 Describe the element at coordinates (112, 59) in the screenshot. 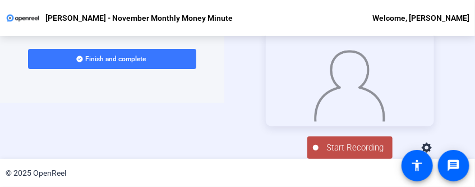

I see `button: Finish and complete` at that location.